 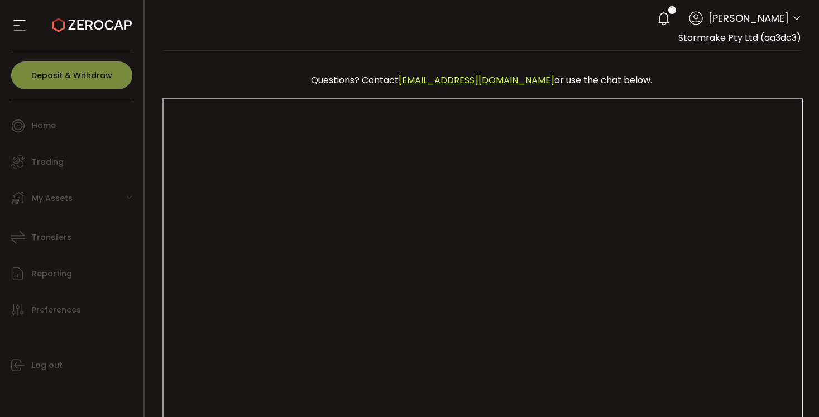 I want to click on button: Deposit & Withdraw, so click(x=71, y=75).